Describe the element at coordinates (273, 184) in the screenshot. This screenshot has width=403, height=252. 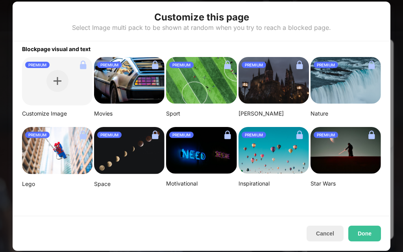
I see `div: Inspirational` at that location.